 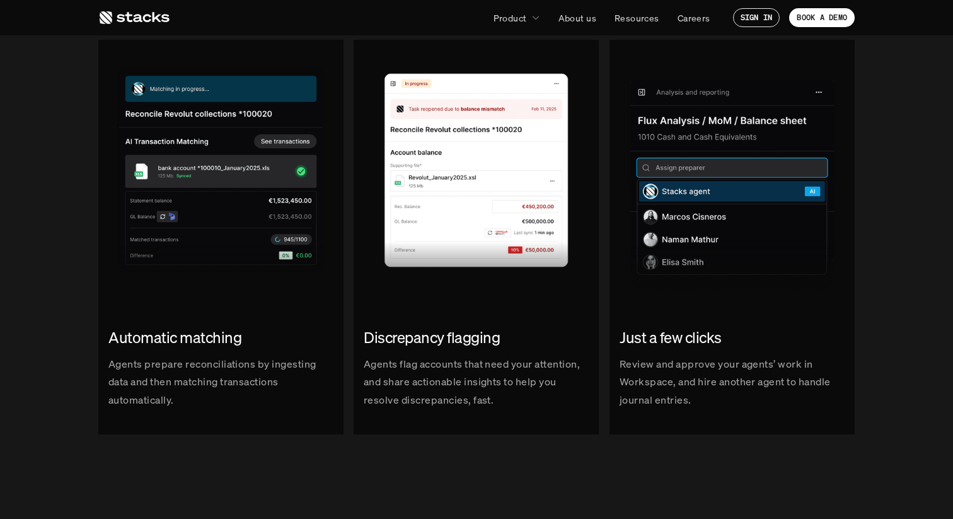 What do you see at coordinates (636, 18) in the screenshot?
I see `p: Resources` at bounding box center [636, 18].